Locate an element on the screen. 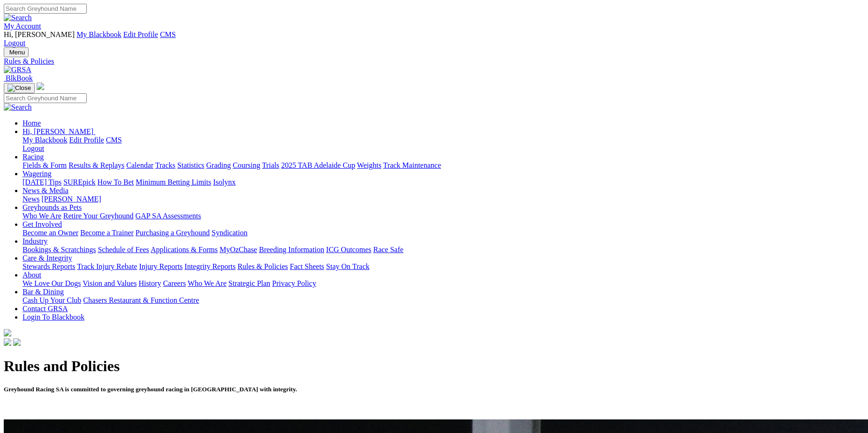 The image size is (868, 433). div: Rules & Policies is located at coordinates (434, 62).